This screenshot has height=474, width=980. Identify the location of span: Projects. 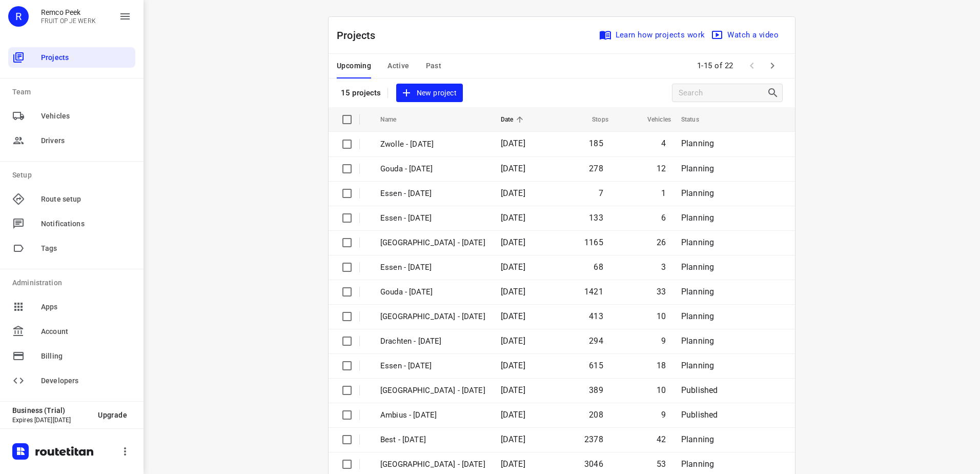
(86, 57).